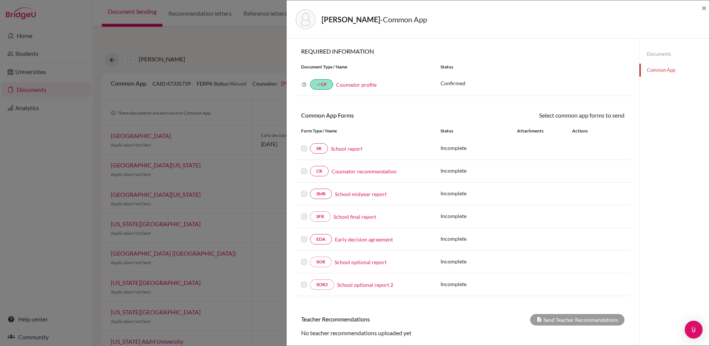 The image size is (710, 346). What do you see at coordinates (463, 51) in the screenshot?
I see `h6: REQUIRED INFORMATION` at bounding box center [463, 51].